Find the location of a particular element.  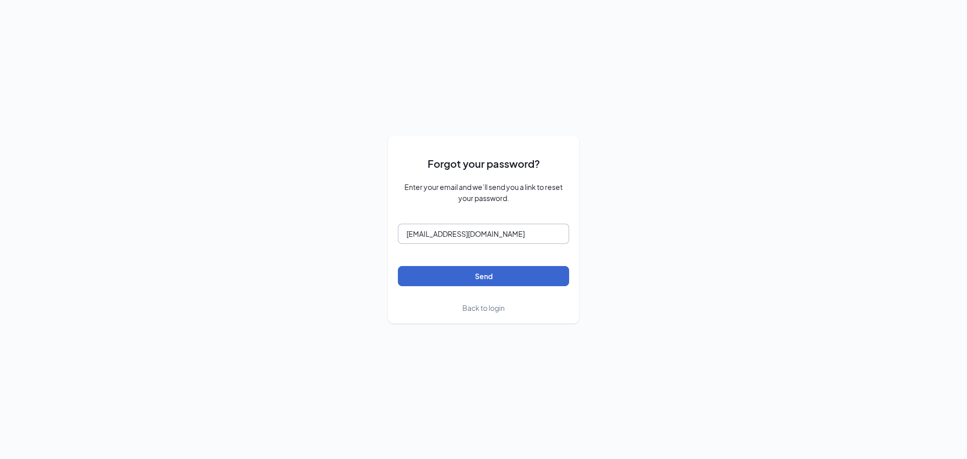

span: Enter your email and we’ll send you a link to reset your password. is located at coordinates (483, 192).